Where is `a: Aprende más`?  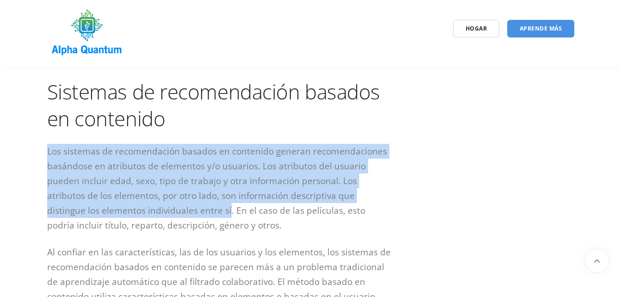
a: Aprende más is located at coordinates (541, 29).